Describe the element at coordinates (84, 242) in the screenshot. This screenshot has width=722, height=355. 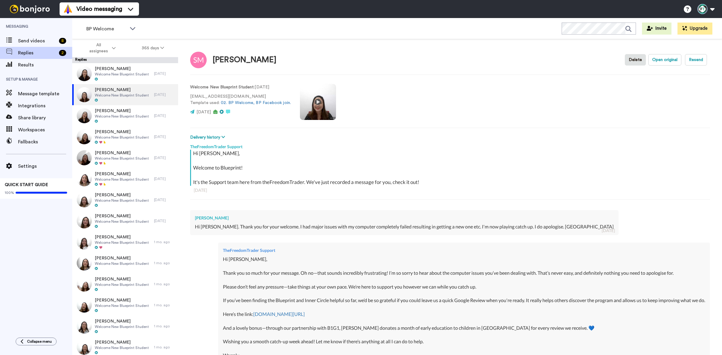
I see `img: 999b8a29-e3a6-4ed7-b271-f474216ed39e-thumb.jpg` at that location.